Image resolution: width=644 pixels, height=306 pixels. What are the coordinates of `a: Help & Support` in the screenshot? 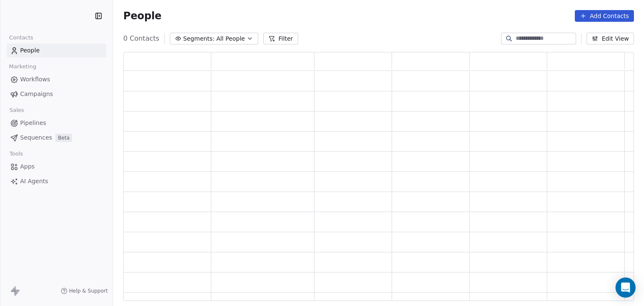 It's located at (84, 291).